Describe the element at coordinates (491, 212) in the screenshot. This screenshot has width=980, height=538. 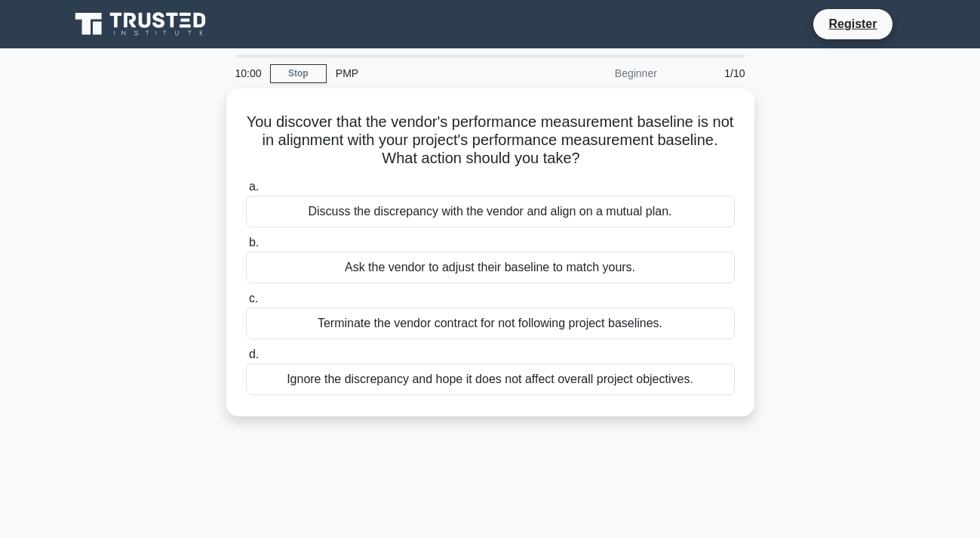
I see `div: Discuss the discrepancy with the vendor and align on a mutual plan.` at that location.